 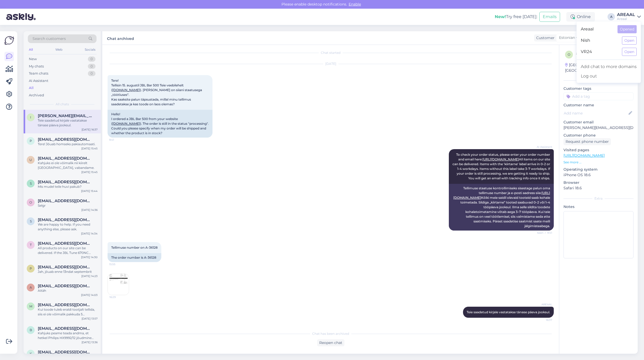 I want to click on span: AI Assistant, so click(x=542, y=147).